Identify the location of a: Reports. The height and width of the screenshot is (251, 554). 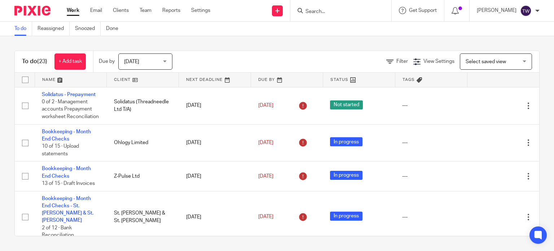
(171, 10).